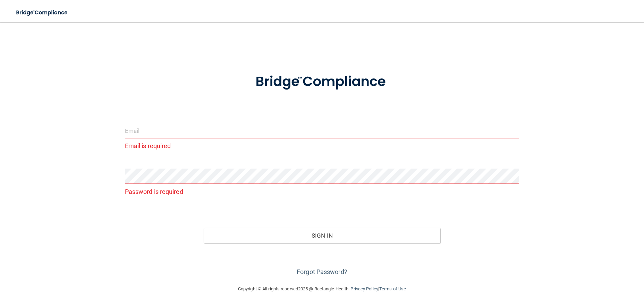  I want to click on a: Privacy Policy, so click(364, 289).